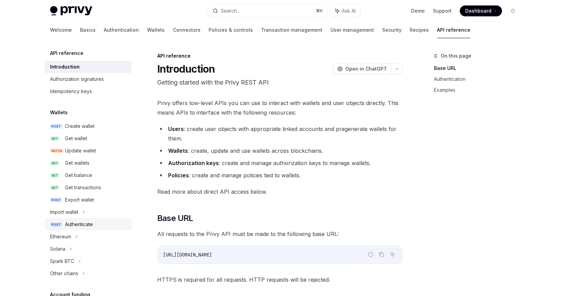 This screenshot has width=568, height=296. I want to click on span: Base URL, so click(175, 218).